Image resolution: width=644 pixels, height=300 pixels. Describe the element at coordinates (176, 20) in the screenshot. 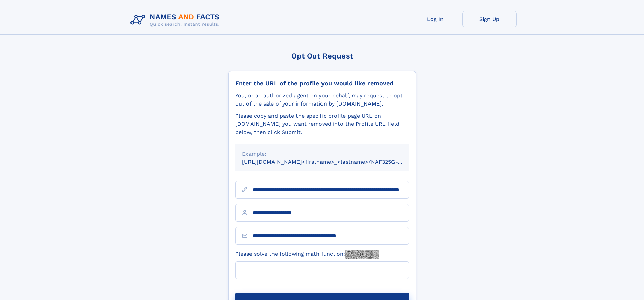

I see `img: Logo Names and Facts` at that location.